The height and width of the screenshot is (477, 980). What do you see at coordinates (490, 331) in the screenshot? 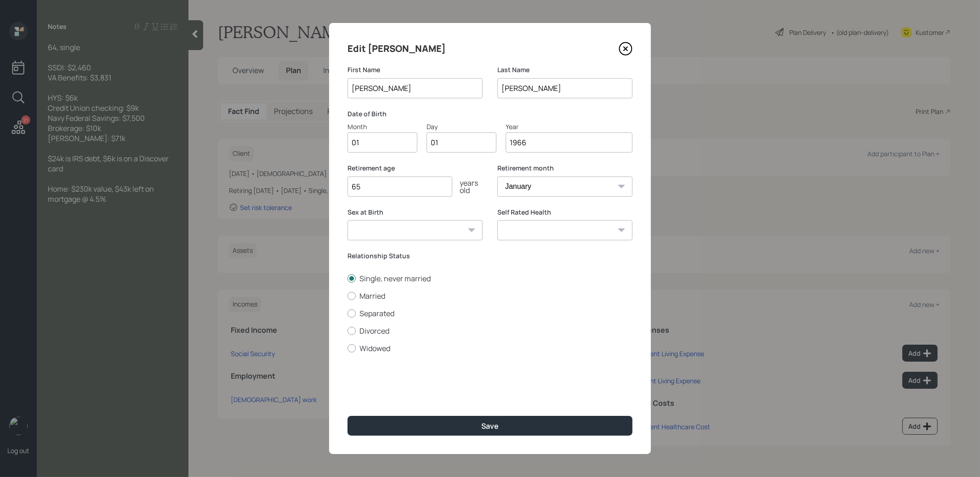
I see `label: Divorced` at bounding box center [490, 331].